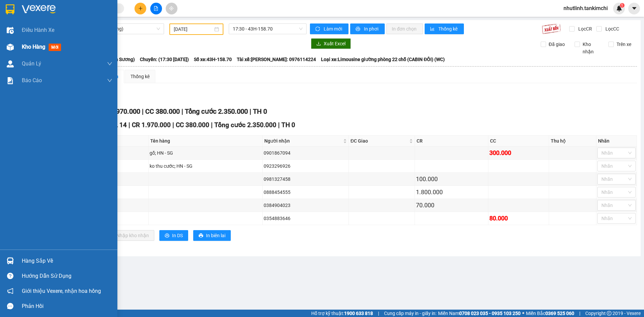 This screenshot has width=644, height=317. What do you see at coordinates (10, 306) in the screenshot?
I see `span: message` at bounding box center [10, 306].